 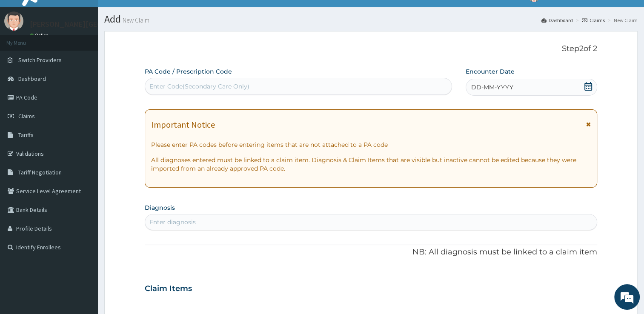 I want to click on a: Dashboard, so click(x=557, y=20).